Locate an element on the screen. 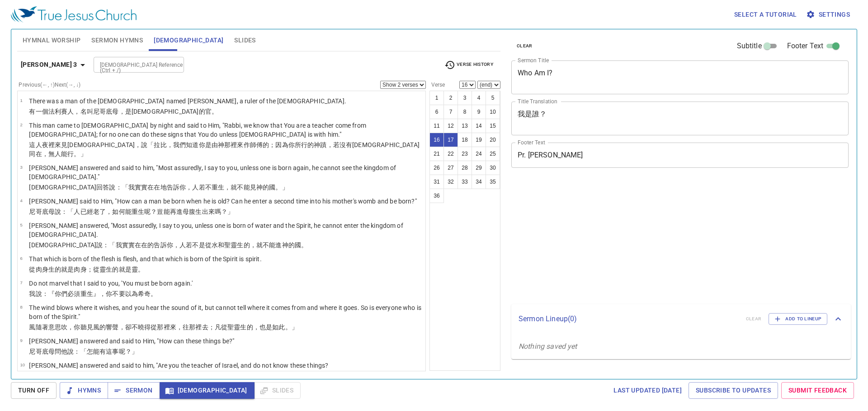 Image resolution: width=868 pixels, height=411 pixels. button: clear is located at coordinates (524, 46).